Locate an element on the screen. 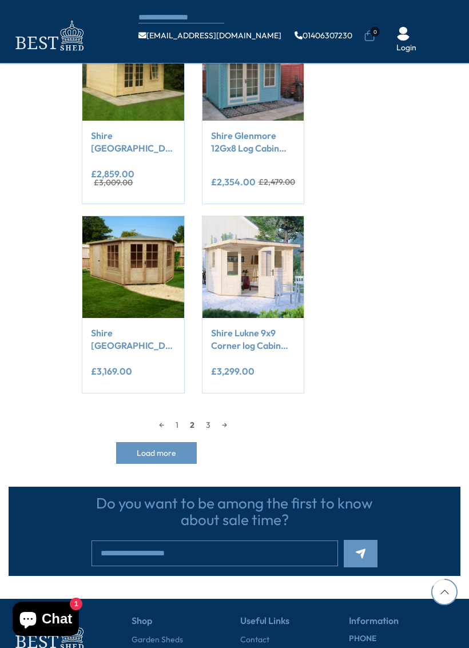 Image resolution: width=469 pixels, height=648 pixels. del: £2,479.00 is located at coordinates (277, 182).